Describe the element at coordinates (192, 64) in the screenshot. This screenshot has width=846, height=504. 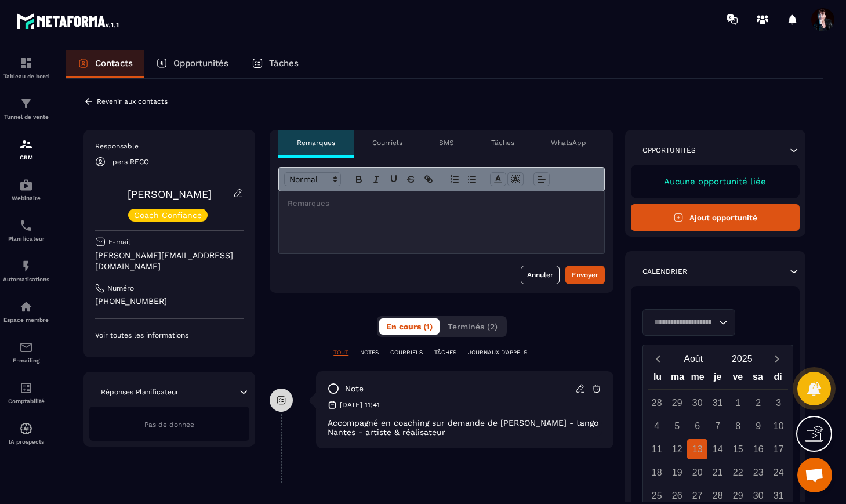
I see `a: Opportunités` at that location.